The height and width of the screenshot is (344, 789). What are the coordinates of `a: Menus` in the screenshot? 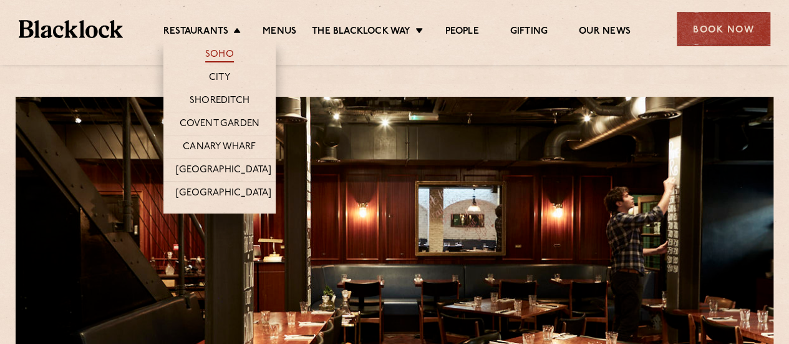 It's located at (280, 32).